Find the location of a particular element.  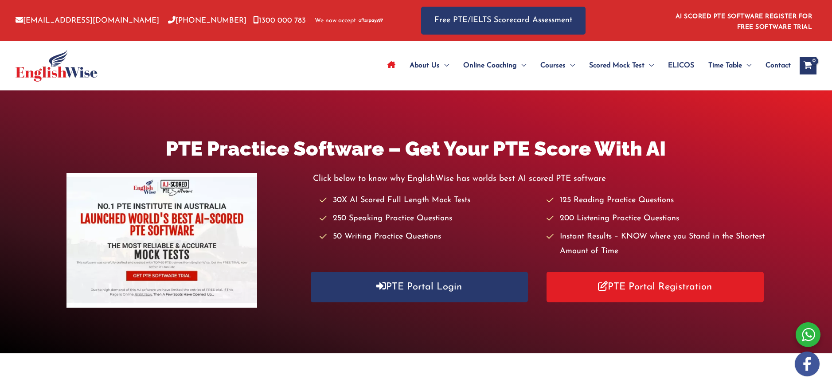

li: 250 Speaking Practice Questions is located at coordinates (429, 219).